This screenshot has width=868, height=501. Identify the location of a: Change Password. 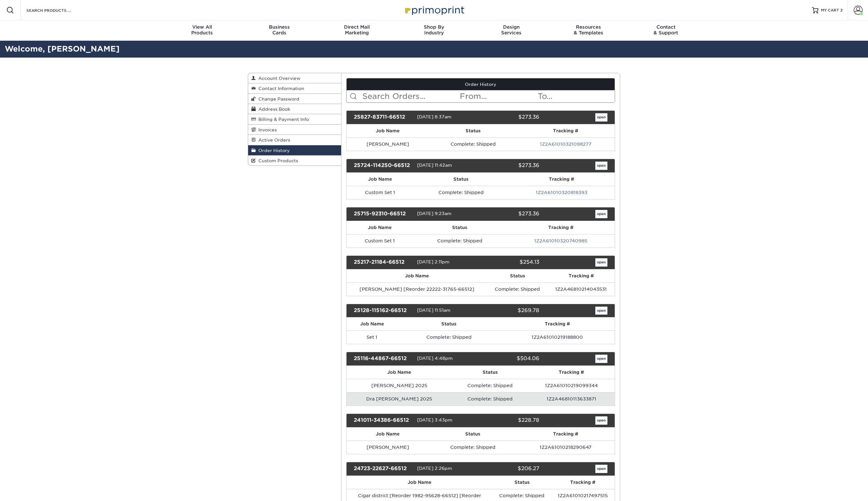
(295, 99).